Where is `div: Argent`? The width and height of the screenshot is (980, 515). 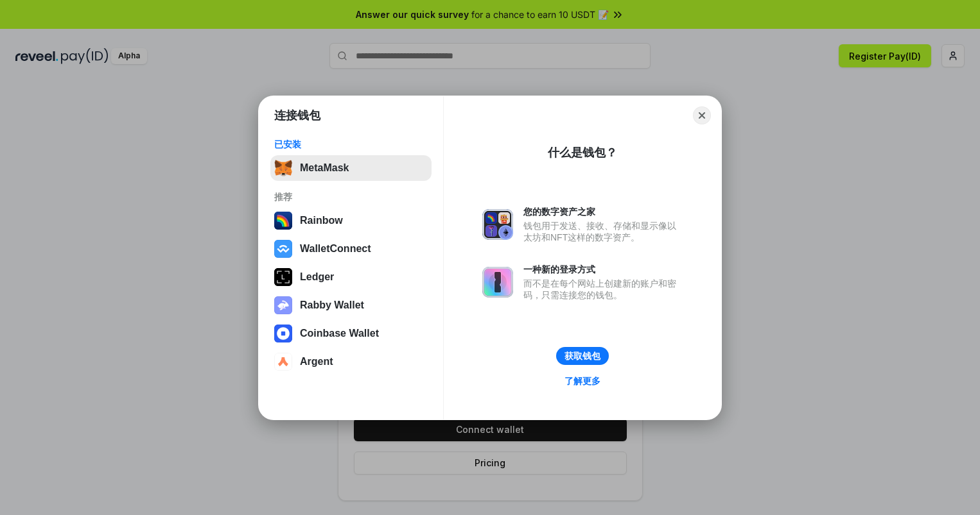 div: Argent is located at coordinates (317, 362).